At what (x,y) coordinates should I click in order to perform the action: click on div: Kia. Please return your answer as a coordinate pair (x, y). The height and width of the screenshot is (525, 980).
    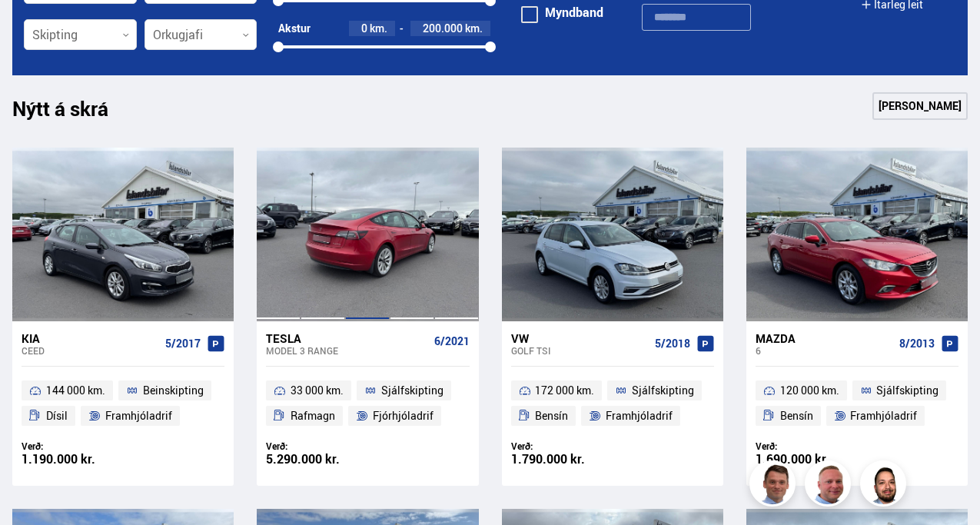
    Looking at the image, I should click on (90, 338).